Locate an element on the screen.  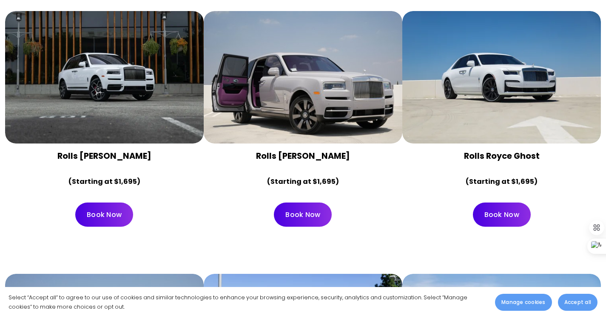
span: Manage cookies is located at coordinates (523, 303).